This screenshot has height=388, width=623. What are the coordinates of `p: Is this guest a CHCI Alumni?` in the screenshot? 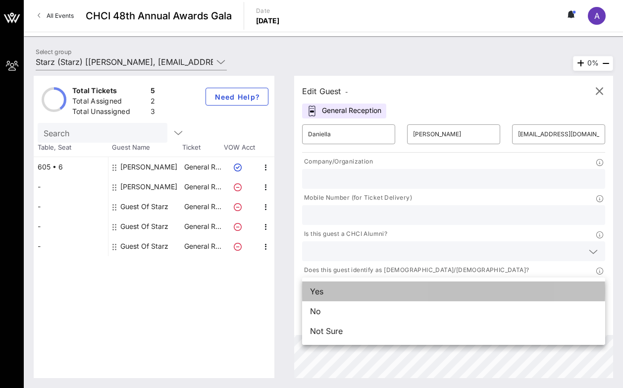 It's located at (344, 234).